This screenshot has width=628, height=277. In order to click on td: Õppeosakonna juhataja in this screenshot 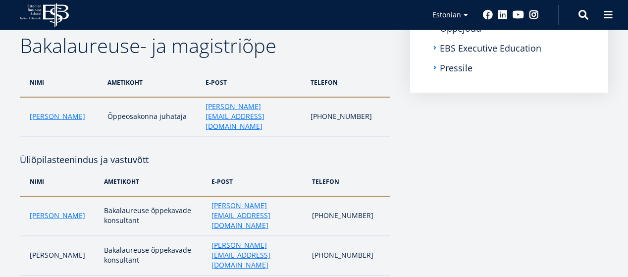, I will do `click(152, 117)`.